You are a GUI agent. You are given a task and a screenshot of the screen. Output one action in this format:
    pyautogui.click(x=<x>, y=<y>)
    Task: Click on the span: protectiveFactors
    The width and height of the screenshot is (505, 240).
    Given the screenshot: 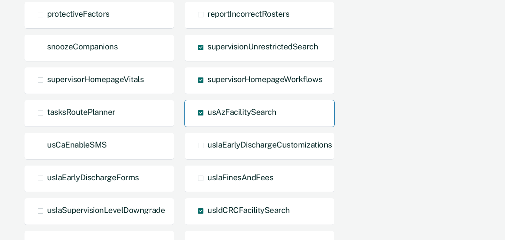 What is the action you would take?
    pyautogui.click(x=78, y=14)
    